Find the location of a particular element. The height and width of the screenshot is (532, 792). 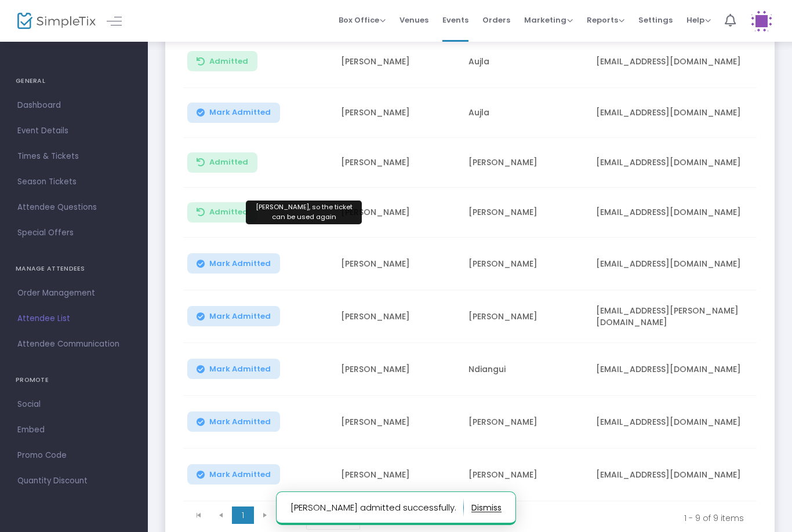

span: Dashboard is located at coordinates (73, 106).